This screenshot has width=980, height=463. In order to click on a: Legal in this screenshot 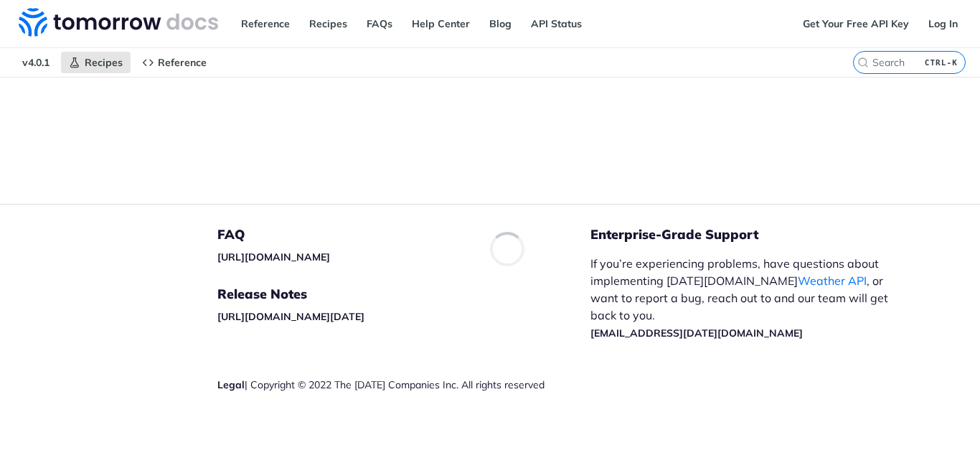, I will do `click(231, 385)`.